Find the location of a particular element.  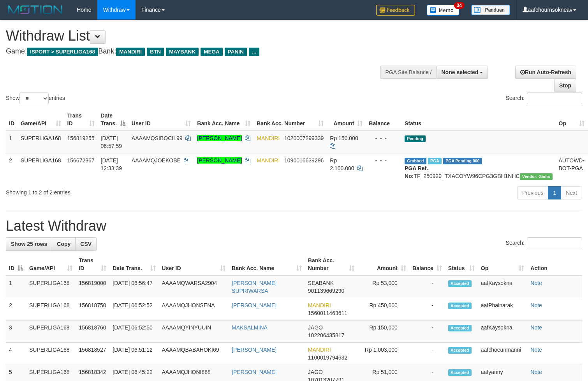

th: Balance is located at coordinates (384, 119).